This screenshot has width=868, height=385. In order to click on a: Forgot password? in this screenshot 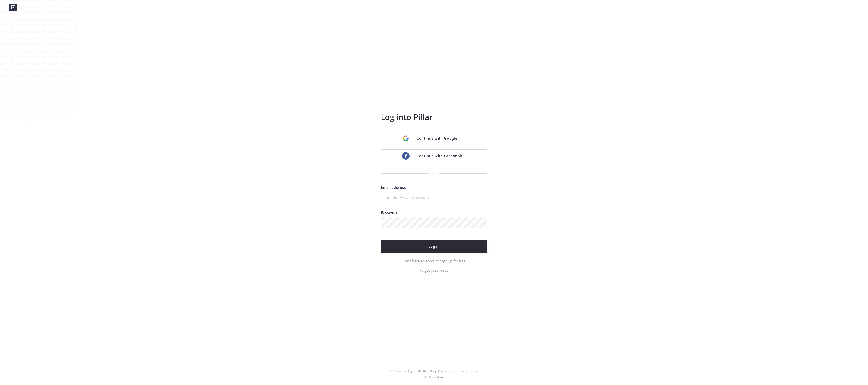, I will do `click(434, 270)`.